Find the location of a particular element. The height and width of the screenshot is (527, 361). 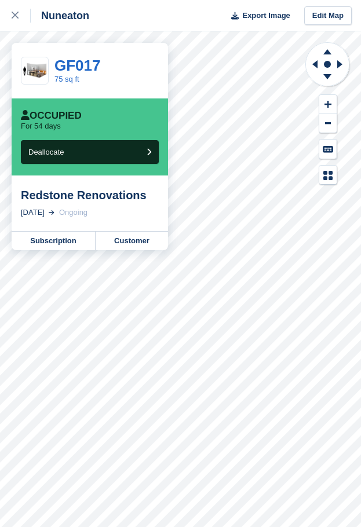

span: Export Image is located at coordinates (266, 16).